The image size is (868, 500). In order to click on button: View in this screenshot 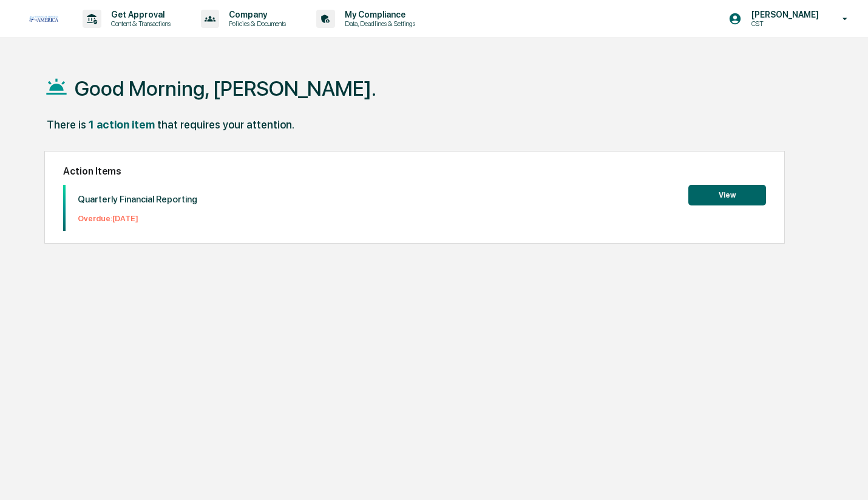, I will do `click(727, 195)`.